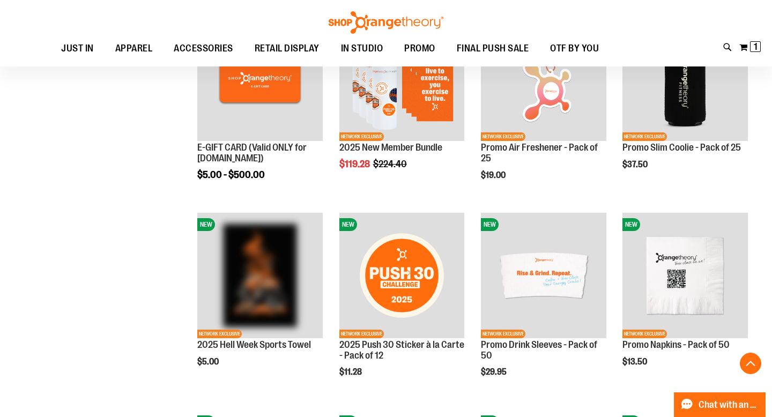  Describe the element at coordinates (260, 79) in the screenshot. I see `a: E-GIFT CARD (Valid ONLY for ShopOrangetheory.com)NEW` at that location.